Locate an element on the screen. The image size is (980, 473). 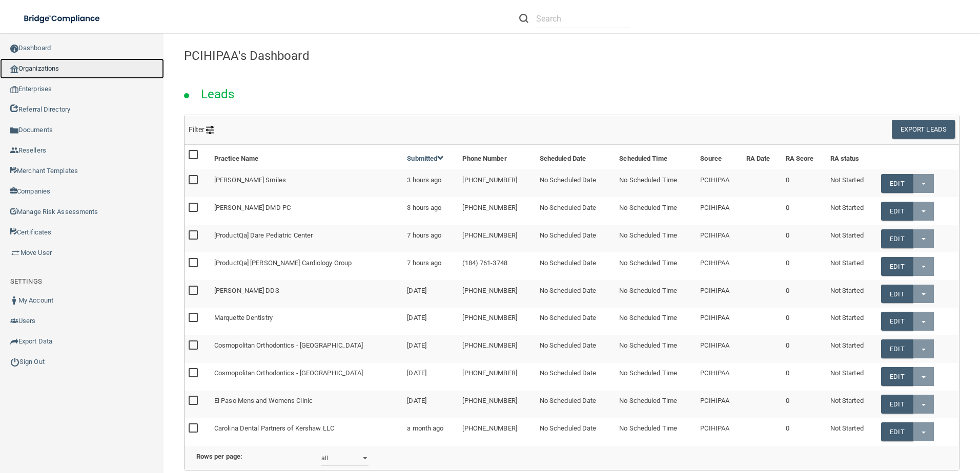
th: RA Score is located at coordinates (803, 157).